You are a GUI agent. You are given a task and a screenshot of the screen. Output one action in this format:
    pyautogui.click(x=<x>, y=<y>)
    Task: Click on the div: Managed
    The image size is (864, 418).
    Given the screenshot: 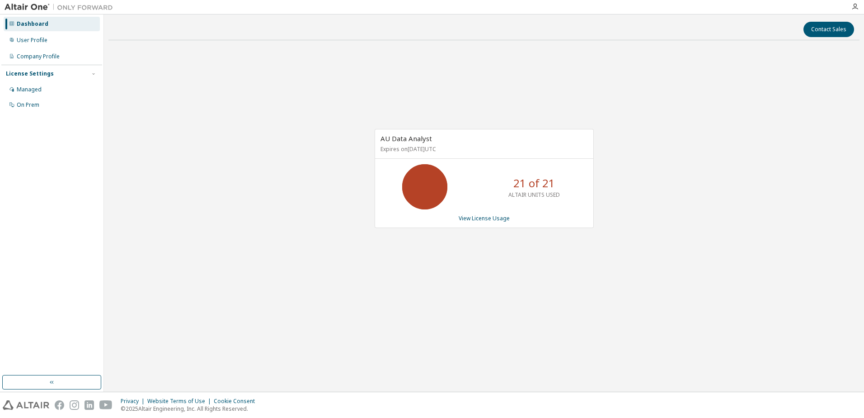 What is the action you would take?
    pyautogui.click(x=29, y=89)
    